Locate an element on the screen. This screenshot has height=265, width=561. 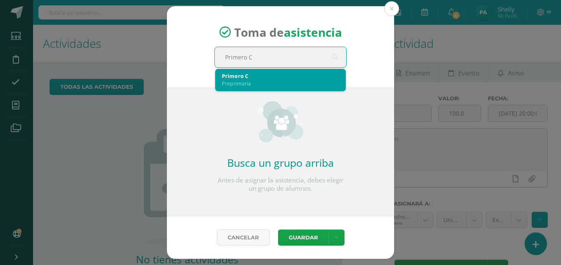
button: Close (Esc) is located at coordinates (391, 9).